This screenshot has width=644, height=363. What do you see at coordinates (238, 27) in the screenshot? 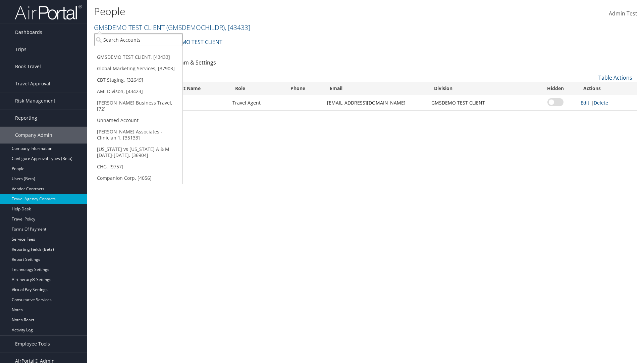
I see `span: , [ 43433 ]` at bounding box center [238, 27].